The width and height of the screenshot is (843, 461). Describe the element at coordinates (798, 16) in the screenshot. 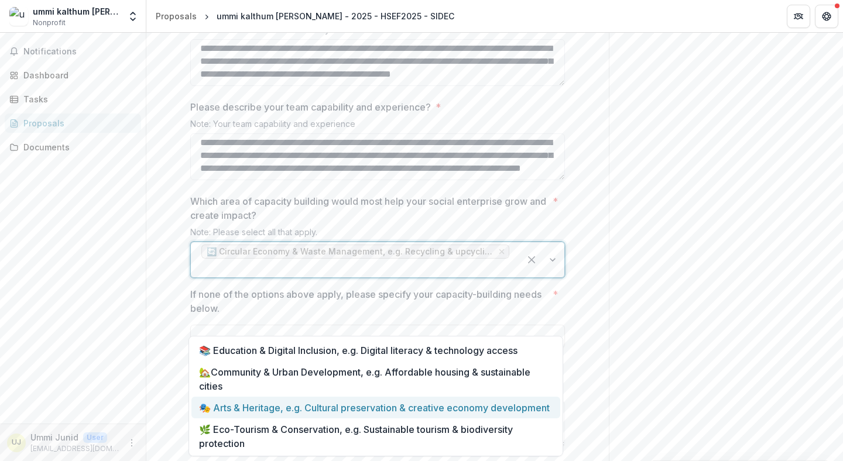

I see `button: Partners` at that location.